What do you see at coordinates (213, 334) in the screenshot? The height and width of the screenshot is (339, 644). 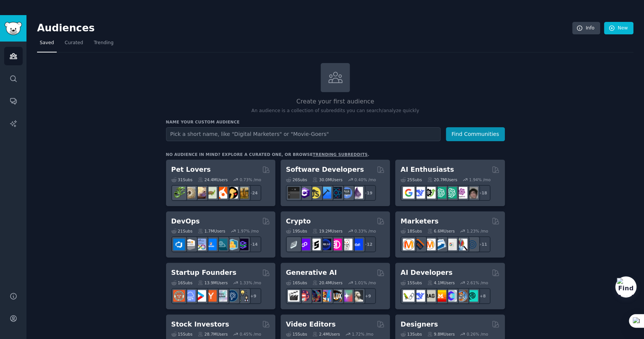 I see `div: 28.7M Users` at bounding box center [213, 334].